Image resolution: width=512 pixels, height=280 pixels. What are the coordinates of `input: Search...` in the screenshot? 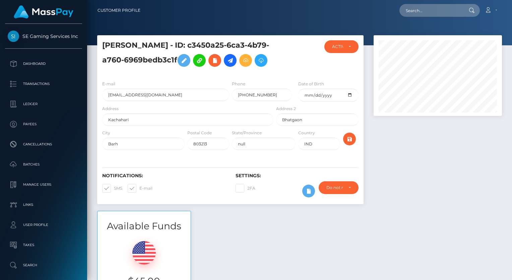 It's located at (431, 10).